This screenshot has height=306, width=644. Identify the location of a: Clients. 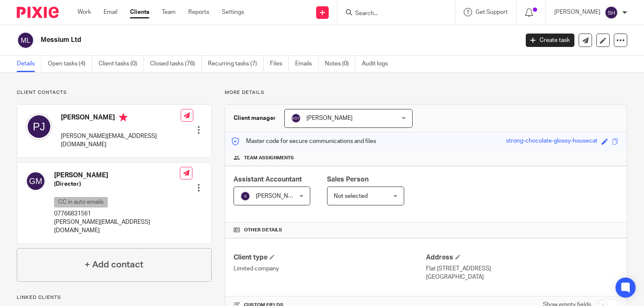
(140, 12).